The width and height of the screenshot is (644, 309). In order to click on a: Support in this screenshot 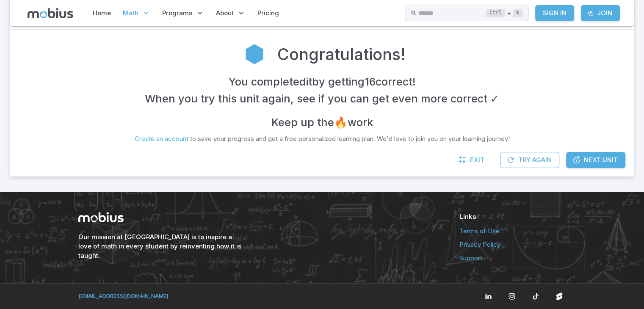, I will do `click(513, 258)`.